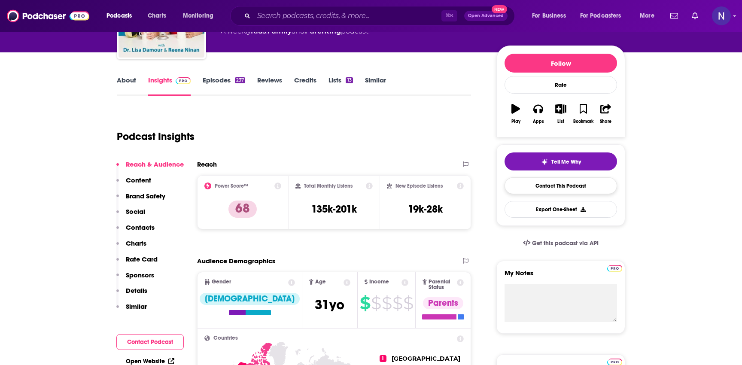 The image size is (742, 365). What do you see at coordinates (561, 85) in the screenshot?
I see `div: Rate` at bounding box center [561, 85].